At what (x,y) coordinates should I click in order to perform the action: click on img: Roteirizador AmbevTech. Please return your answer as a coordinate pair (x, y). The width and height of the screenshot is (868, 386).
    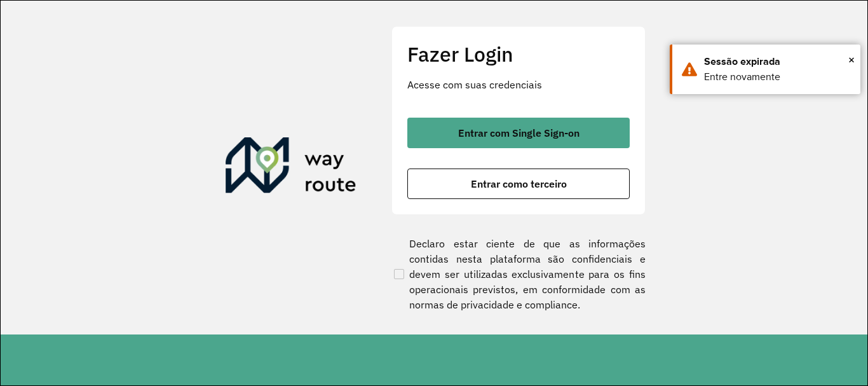
    Looking at the image, I should click on (291, 167).